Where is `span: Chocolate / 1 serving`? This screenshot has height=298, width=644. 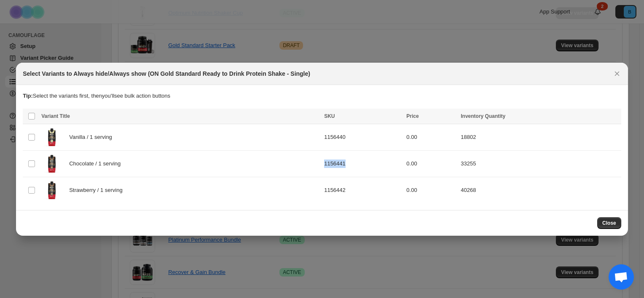
span: Chocolate / 1 serving is located at coordinates (97, 164).